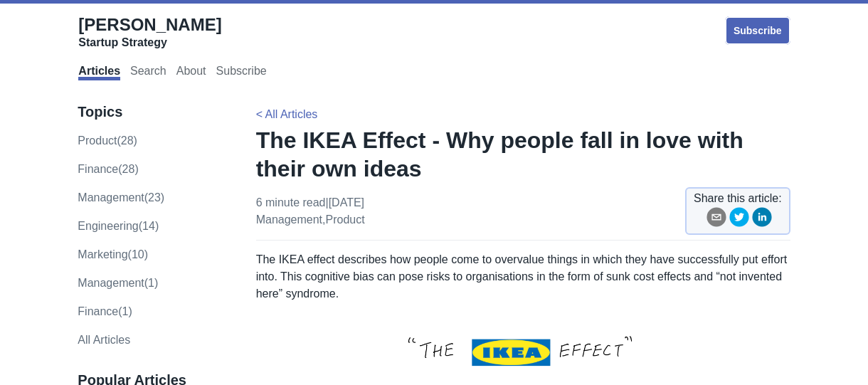 Image resolution: width=868 pixels, height=385 pixels. I want to click on a: management, so click(289, 219).